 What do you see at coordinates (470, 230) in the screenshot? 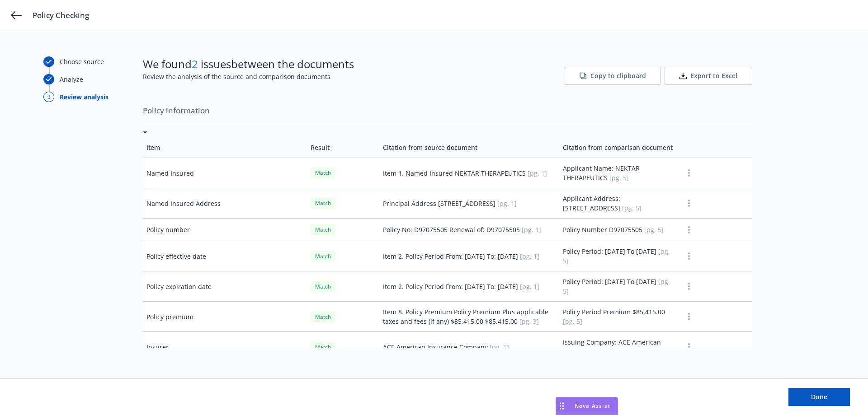
I see `td: Policy No: D97075505 Renewal of: D97075505` at bounding box center [470, 230].